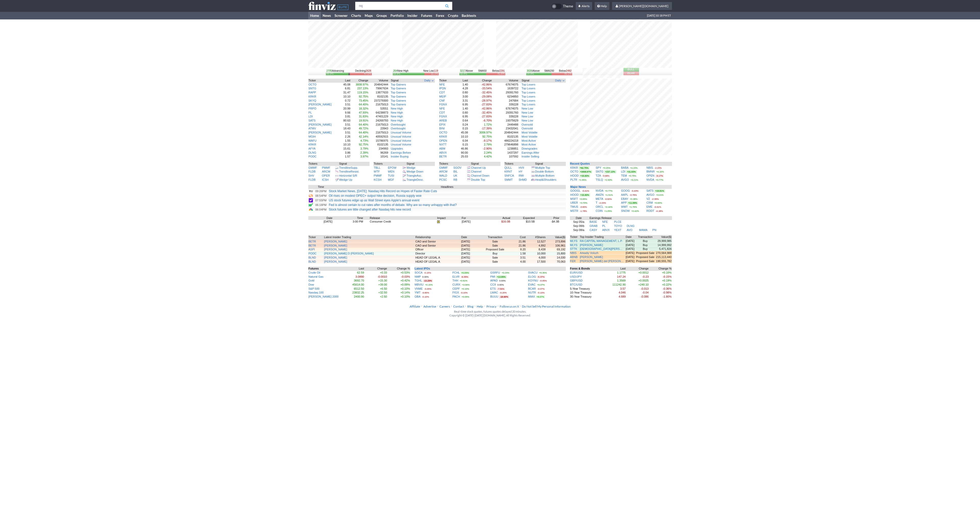 The image size is (980, 514). Describe the element at coordinates (594, 222) in the screenshot. I see `a: BASE` at that location.